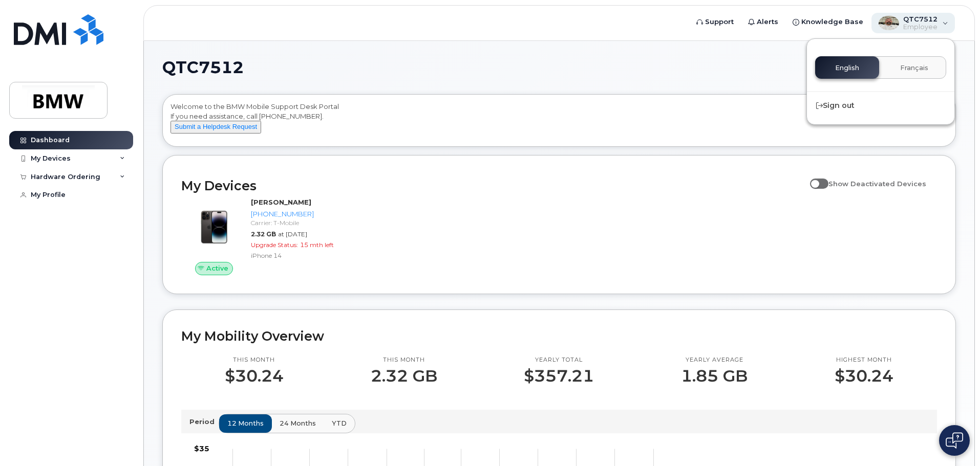 The height and width of the screenshot is (466, 980). What do you see at coordinates (404, 376) in the screenshot?
I see `p: 2.32 GB` at bounding box center [404, 376].